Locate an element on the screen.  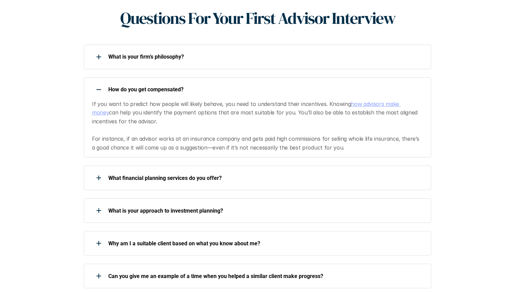
p: Can you give me an example of a time when you helped a similar client make progress? is located at coordinates (265, 276).